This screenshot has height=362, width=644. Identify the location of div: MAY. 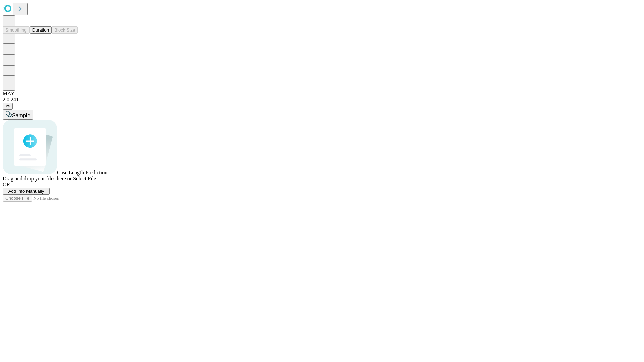
(322, 94).